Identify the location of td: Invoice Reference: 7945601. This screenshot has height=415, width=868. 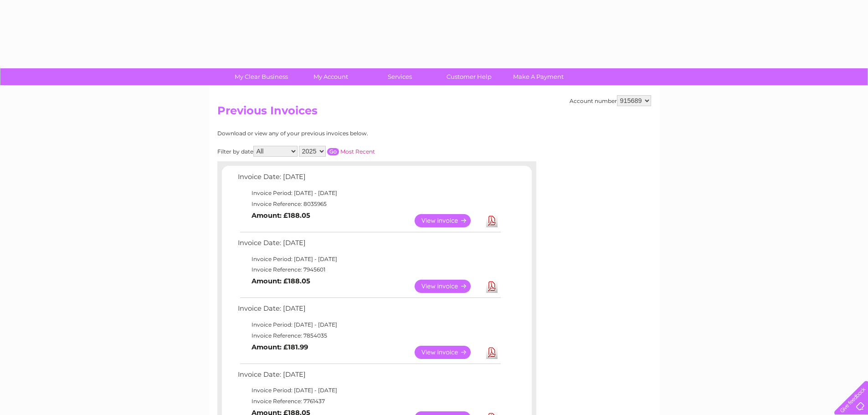
(368, 270).